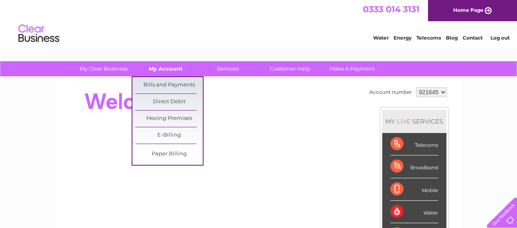 The width and height of the screenshot is (517, 228). I want to click on a: Telecoms, so click(429, 38).